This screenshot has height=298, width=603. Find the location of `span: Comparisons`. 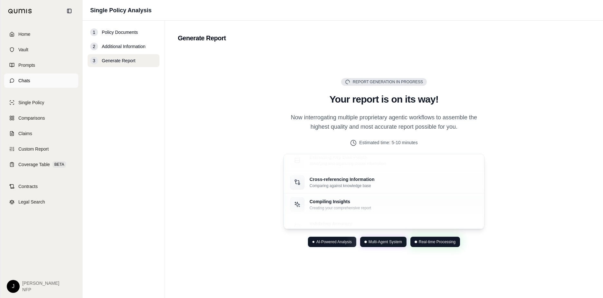

span: Comparisons is located at coordinates (32, 118).